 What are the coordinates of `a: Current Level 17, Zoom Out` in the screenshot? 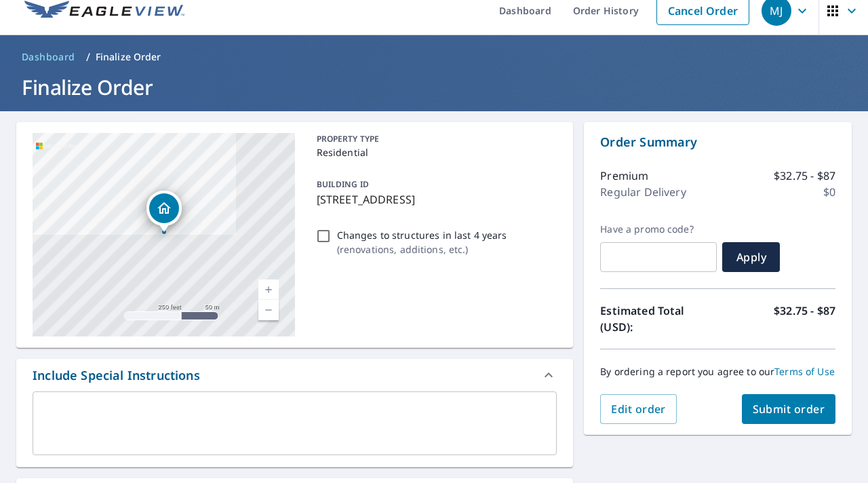 It's located at (269, 310).